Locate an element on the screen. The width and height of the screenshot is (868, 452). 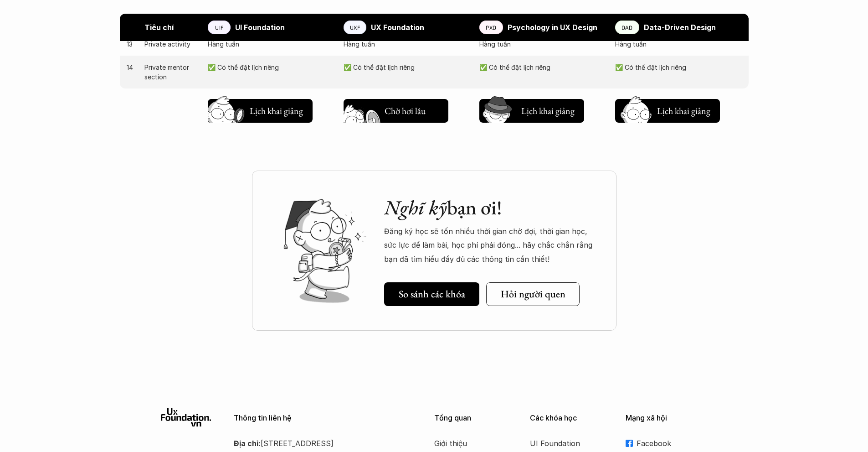
strong: Data-Driven Design is located at coordinates (680, 28).